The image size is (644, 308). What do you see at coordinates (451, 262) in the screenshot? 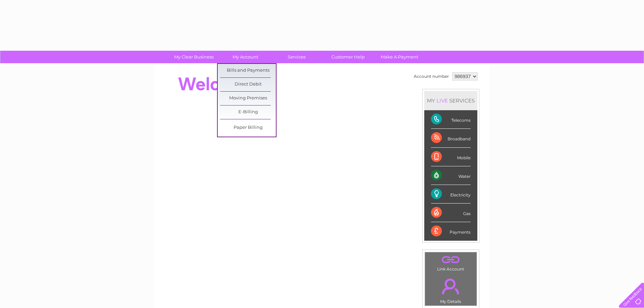
I see `td: Link Account` at bounding box center [451, 262].